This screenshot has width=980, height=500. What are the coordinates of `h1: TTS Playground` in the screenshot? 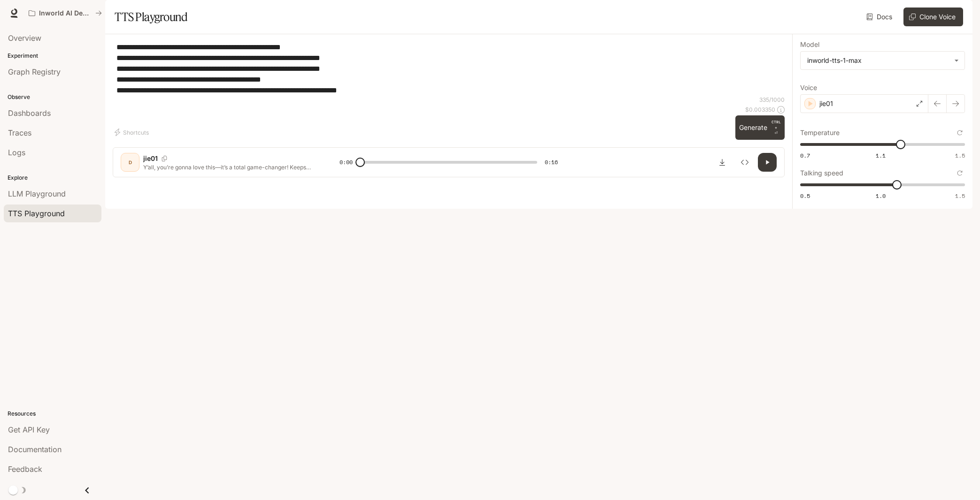 It's located at (150, 17).